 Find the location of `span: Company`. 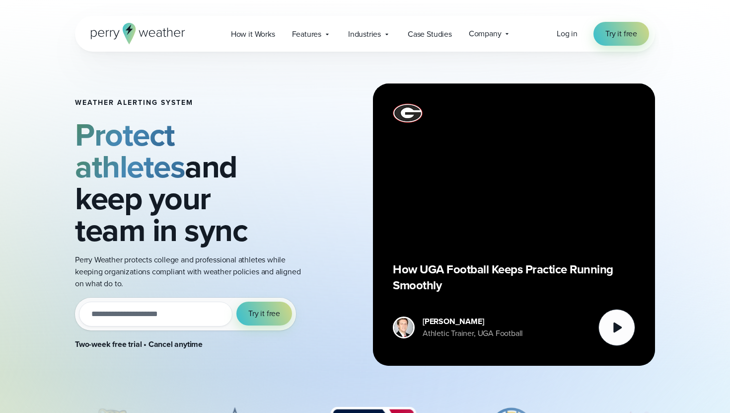

span: Company is located at coordinates (485, 34).